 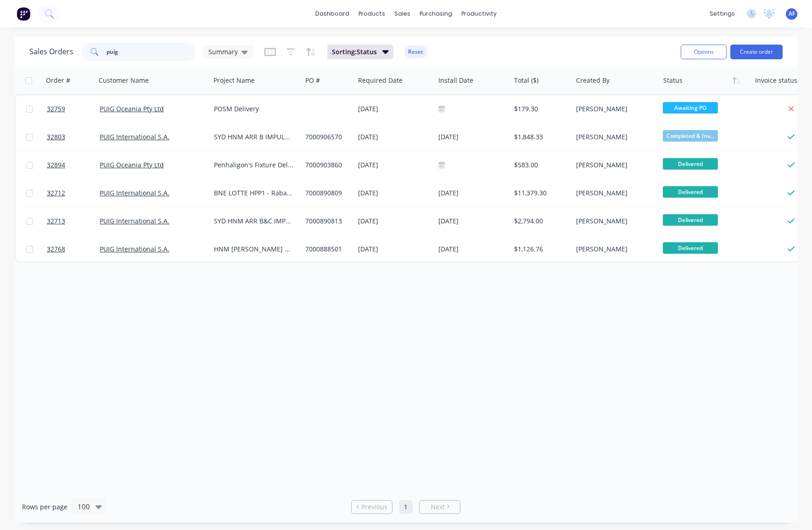 I want to click on span: 32759, so click(x=56, y=109).